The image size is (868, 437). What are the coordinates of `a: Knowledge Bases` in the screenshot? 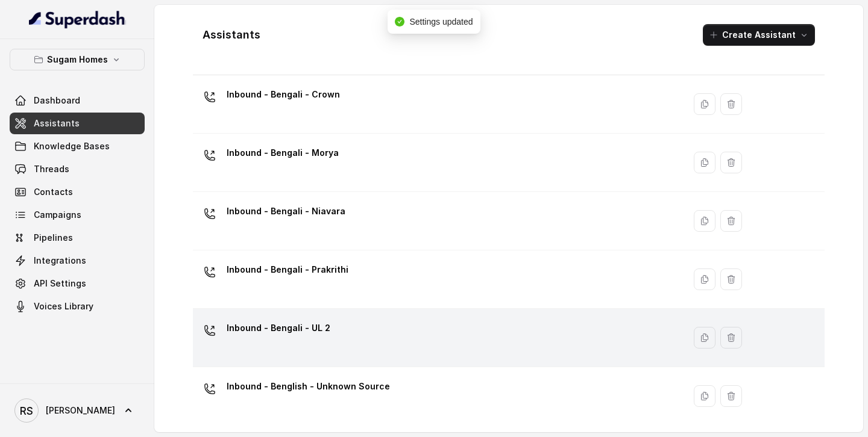 It's located at (77, 146).